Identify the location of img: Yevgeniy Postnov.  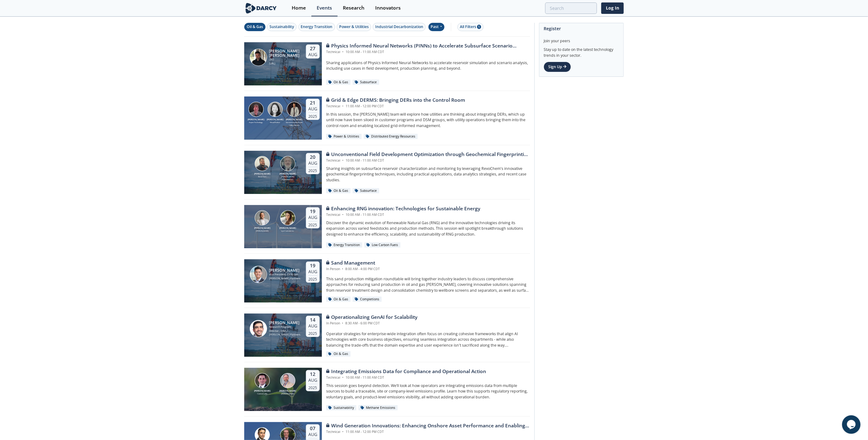
(294, 109).